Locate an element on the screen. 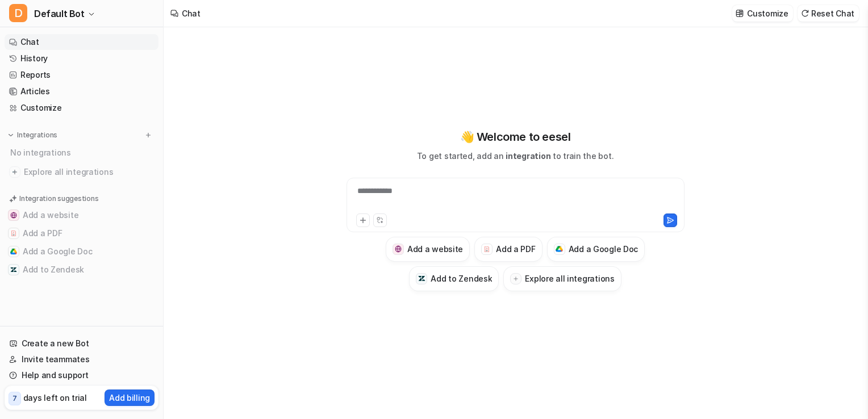  img: customize is located at coordinates (740, 13).